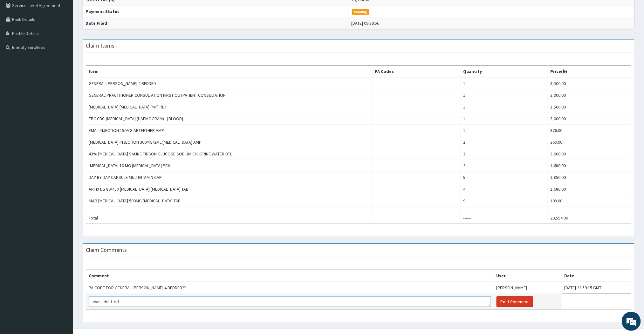 Image resolution: width=644 pixels, height=334 pixels. Describe the element at coordinates (290, 276) in the screenshot. I see `th: Comment` at that location.